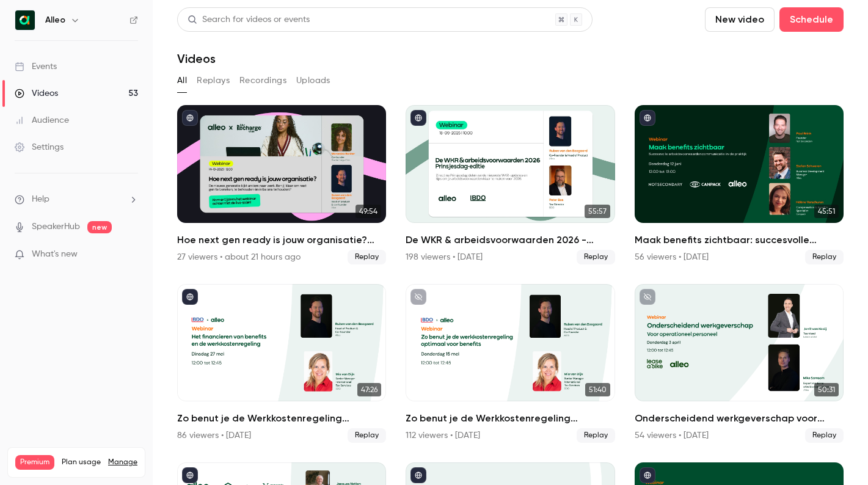 Image resolution: width=868 pixels, height=485 pixels. What do you see at coordinates (281, 185) in the screenshot?
I see `a: 49:54Hoe next gen ready is jouw organisatie? Alleo x The Recharge Club27 viewers • about 21 hours...` at bounding box center [281, 185].